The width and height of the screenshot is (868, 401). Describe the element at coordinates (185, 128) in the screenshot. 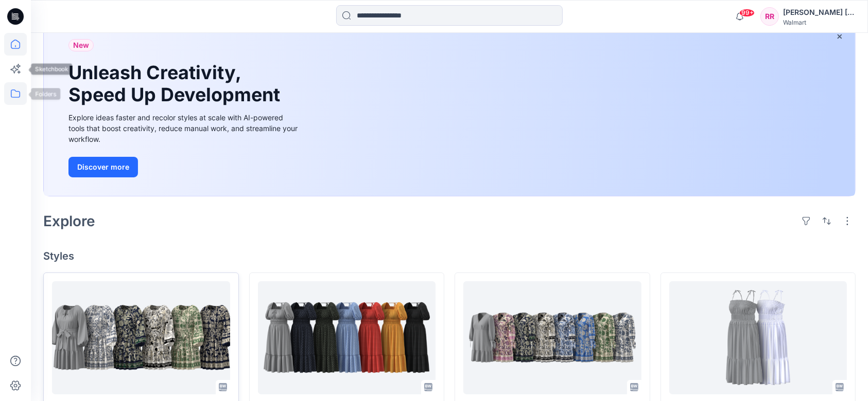

I see `div: Explore ideas faster and recolor styles at scale with AI-powered tools that boost creativity, red...` at that location.